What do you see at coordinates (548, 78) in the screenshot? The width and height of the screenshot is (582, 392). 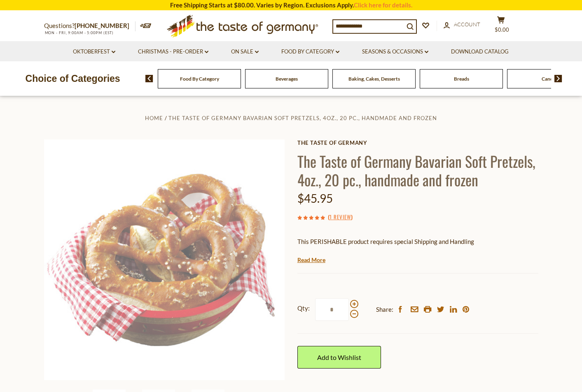 I see `span: Candy` at bounding box center [548, 78].